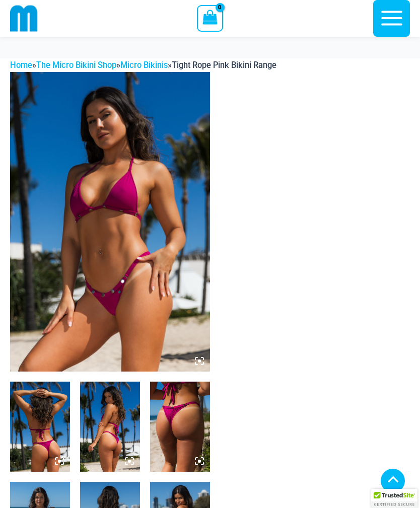  Describe the element at coordinates (180, 426) in the screenshot. I see `img: Tight Rope Pink 4228 Thong` at that location.